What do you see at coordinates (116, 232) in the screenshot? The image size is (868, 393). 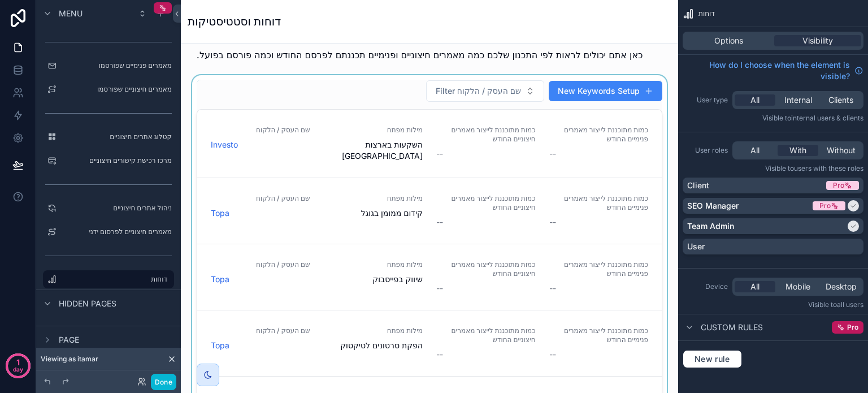 I see `label: מאמרים חיצוניים לפרסום ידני` at bounding box center [116, 232].